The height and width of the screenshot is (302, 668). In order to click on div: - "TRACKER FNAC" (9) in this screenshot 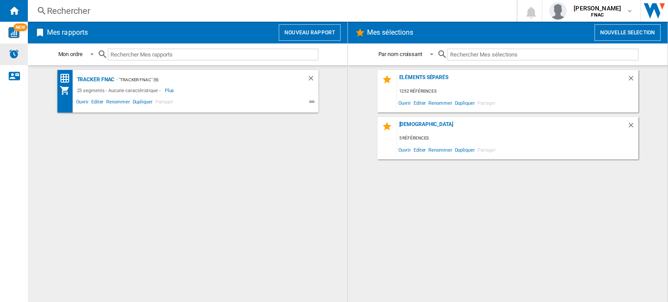, I will do `click(202, 80)`.